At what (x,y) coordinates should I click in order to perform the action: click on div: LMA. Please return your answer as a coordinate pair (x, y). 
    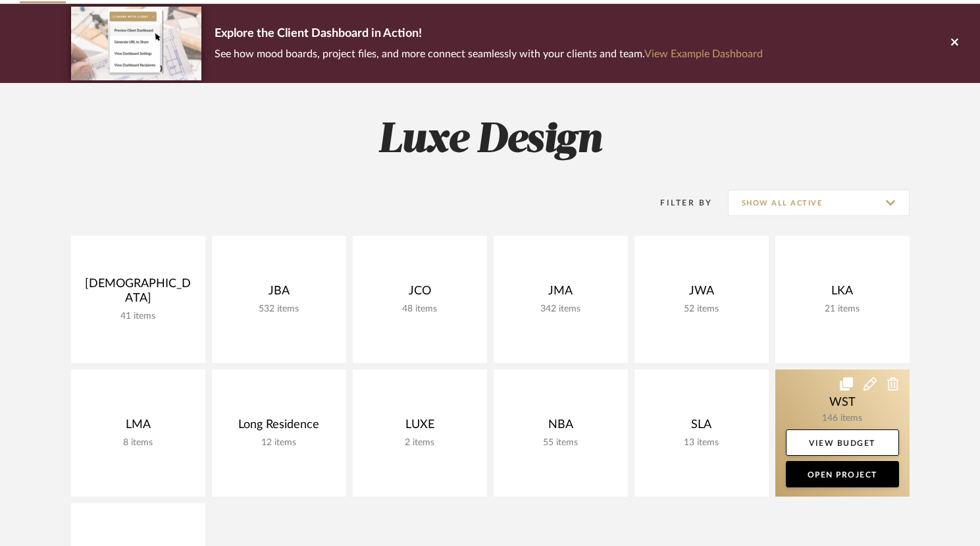
    Looking at the image, I should click on (138, 427).